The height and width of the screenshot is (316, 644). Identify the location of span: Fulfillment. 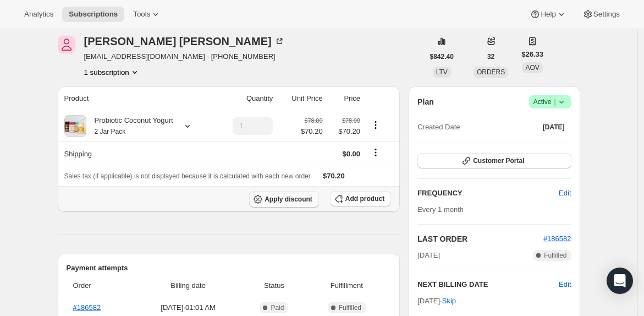
(348, 285).